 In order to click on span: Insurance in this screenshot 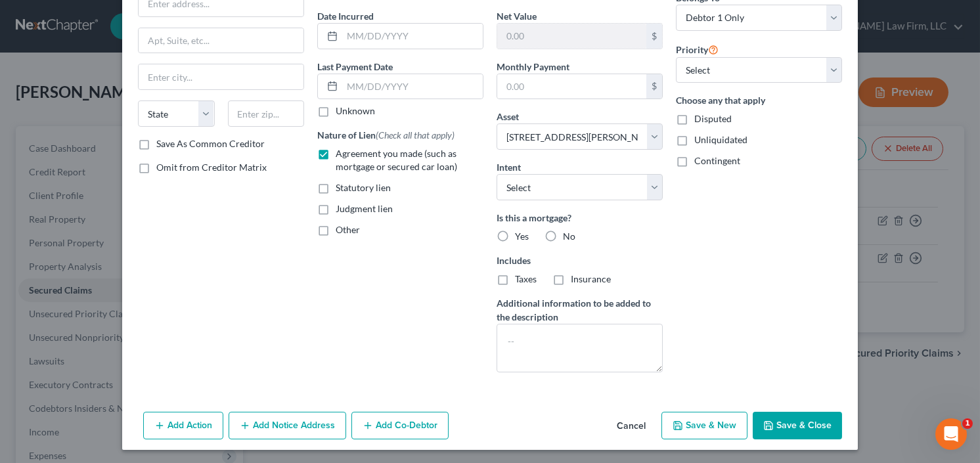, I will do `click(590, 278)`.